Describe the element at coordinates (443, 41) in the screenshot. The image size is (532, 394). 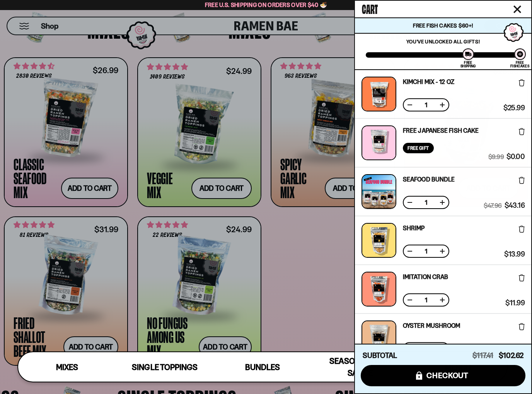
I see `p: You've unlocked all gifts!` at that location.